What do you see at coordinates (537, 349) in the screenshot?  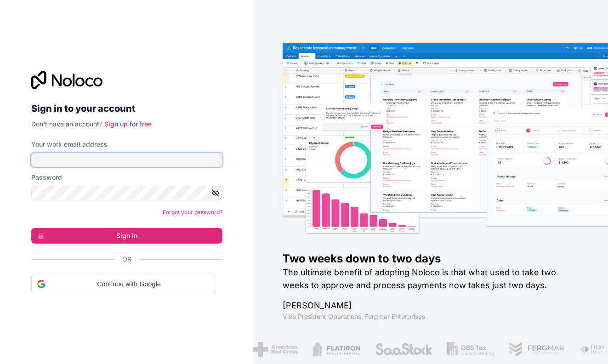 I see `img: /assets/fergmar-CudnrXN5.png` at bounding box center [537, 349].